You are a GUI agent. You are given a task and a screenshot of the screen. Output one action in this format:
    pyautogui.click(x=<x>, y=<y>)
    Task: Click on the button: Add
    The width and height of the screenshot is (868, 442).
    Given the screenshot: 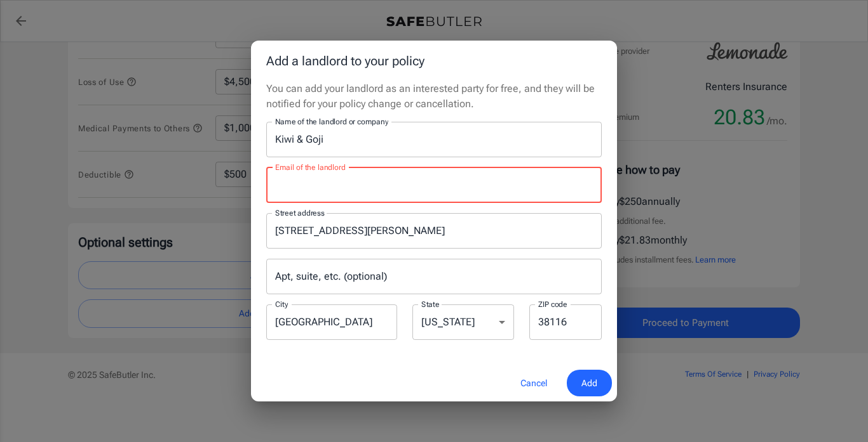 What is the action you would take?
    pyautogui.click(x=588, y=383)
    